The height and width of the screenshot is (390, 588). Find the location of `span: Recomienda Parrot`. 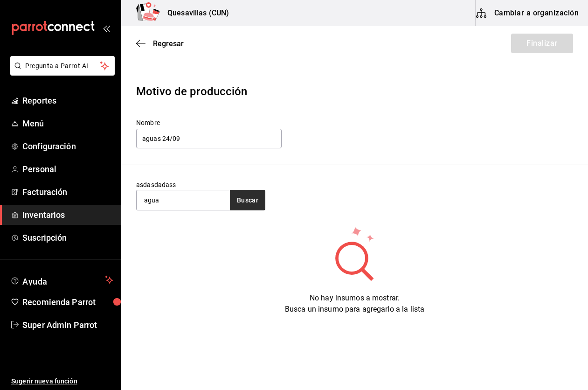

span: Recomienda Parrot is located at coordinates (68, 302).